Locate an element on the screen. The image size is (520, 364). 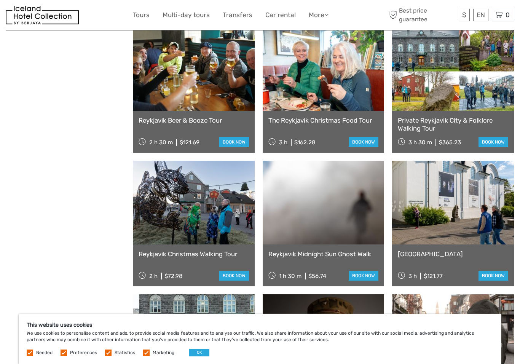
div: $121.77 is located at coordinates (433, 276).